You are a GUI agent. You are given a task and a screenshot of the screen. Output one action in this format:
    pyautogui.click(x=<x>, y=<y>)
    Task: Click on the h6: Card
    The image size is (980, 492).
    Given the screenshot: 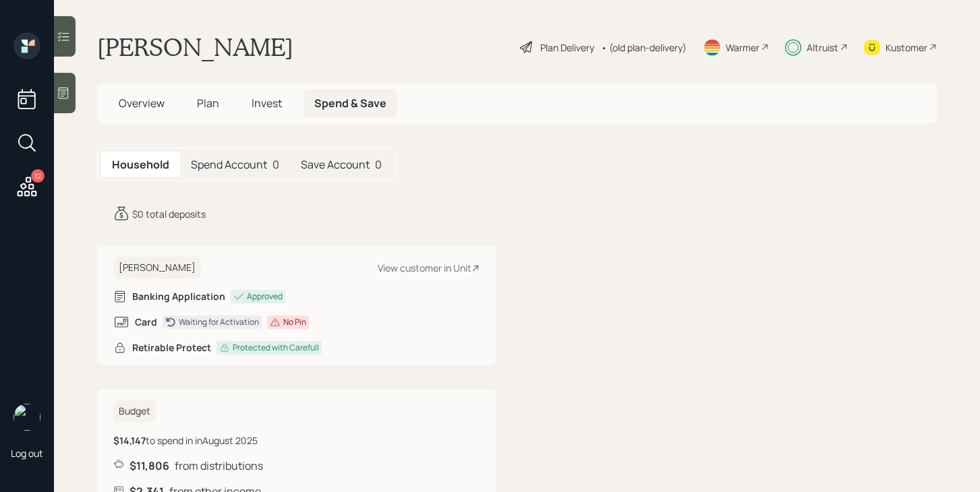 What is the action you would take?
    pyautogui.click(x=146, y=322)
    